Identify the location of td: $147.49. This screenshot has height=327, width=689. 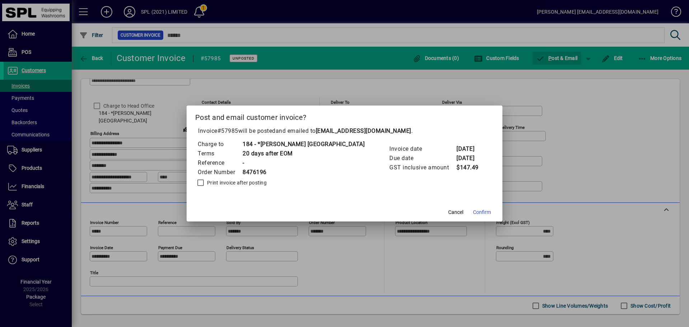
(470, 168).